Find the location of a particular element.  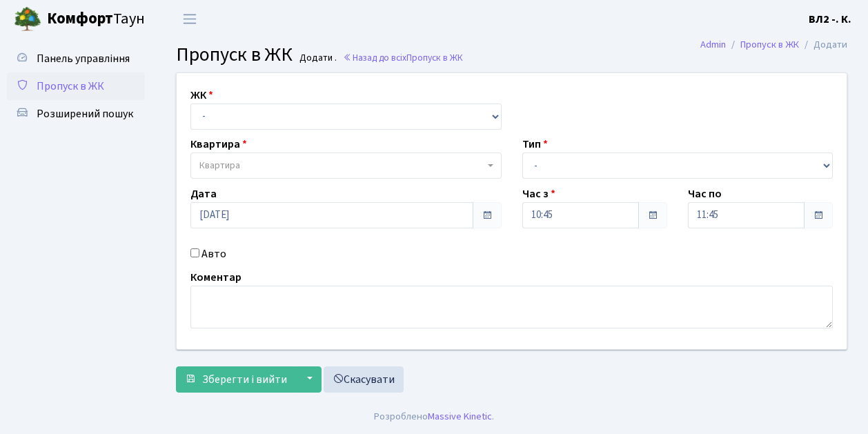

span: Таун is located at coordinates (96, 19).